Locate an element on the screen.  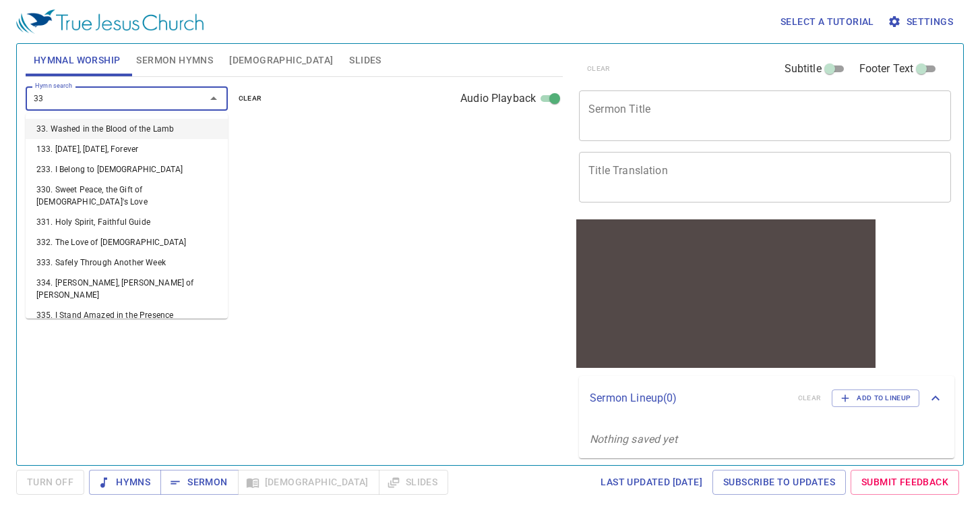
li: 333. Safely Through Another Week is located at coordinates (126, 262).